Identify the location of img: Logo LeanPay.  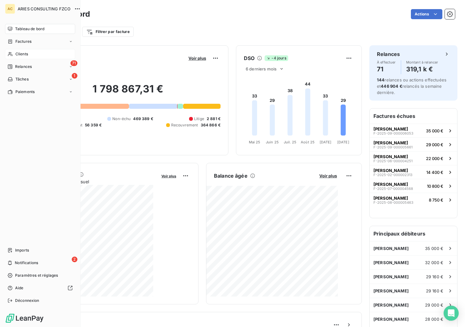
(25, 318).